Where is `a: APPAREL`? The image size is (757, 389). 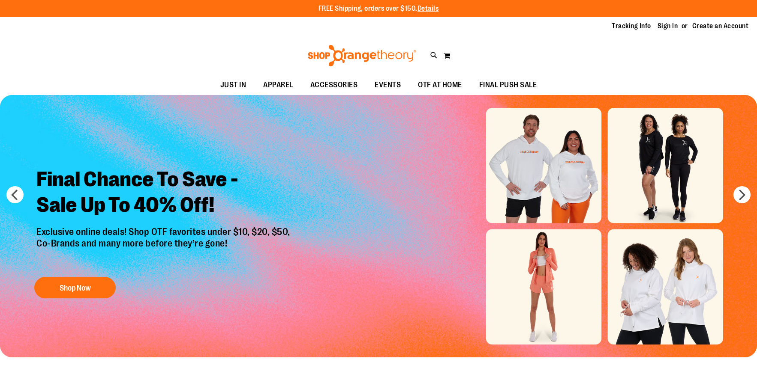
a: APPAREL is located at coordinates (278, 85).